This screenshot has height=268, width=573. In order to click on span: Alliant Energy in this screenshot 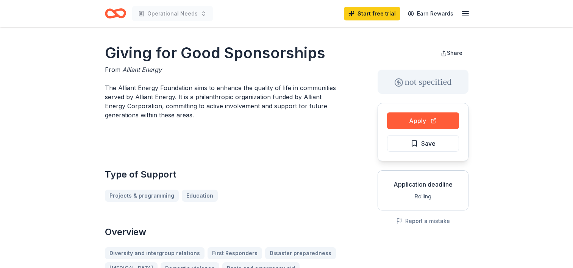, I will do `click(142, 70)`.